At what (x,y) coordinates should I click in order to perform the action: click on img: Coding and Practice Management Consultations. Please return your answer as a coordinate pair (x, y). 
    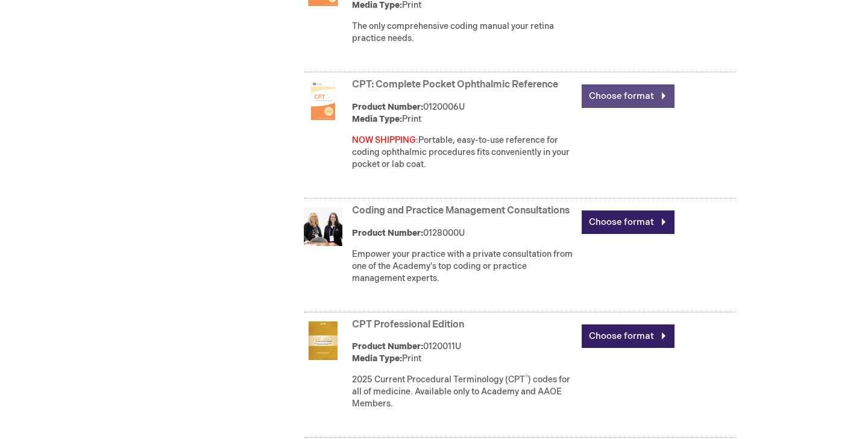
    Looking at the image, I should click on (323, 227).